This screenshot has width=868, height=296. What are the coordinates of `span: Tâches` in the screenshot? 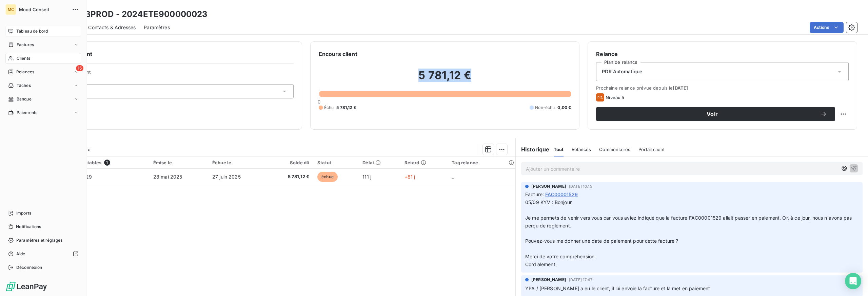 It's located at (24, 86).